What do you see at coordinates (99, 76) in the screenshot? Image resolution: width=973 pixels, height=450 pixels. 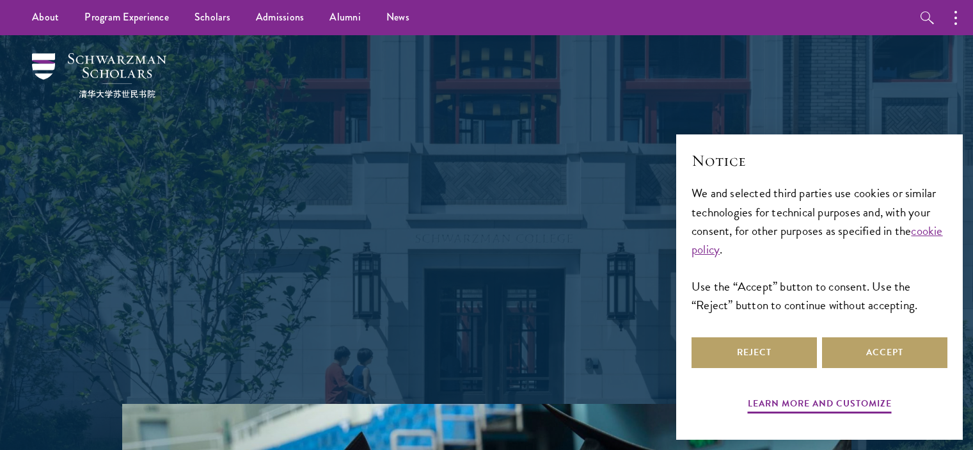 I see `img: Schwarzman Scholars` at bounding box center [99, 76].